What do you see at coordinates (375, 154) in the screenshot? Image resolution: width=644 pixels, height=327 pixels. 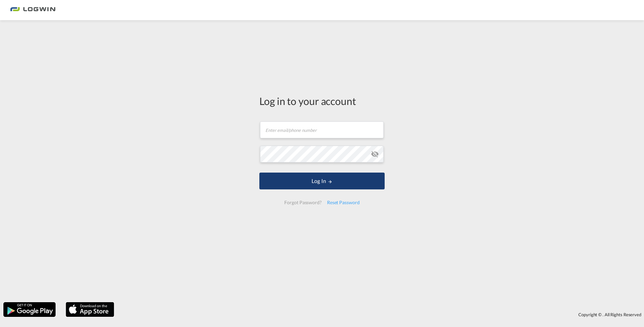 I see `md-icon: icon-eye-off` at bounding box center [375, 154].